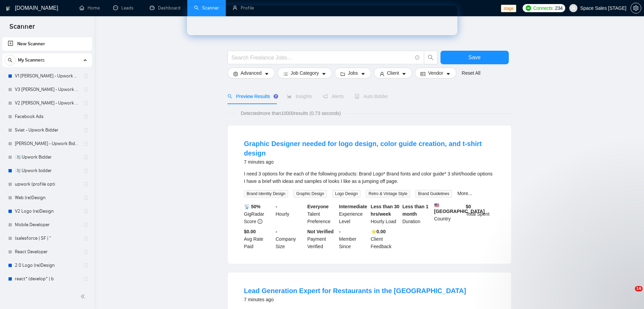  What do you see at coordinates (251, 73) in the screenshot?
I see `span: Advanced` at bounding box center [251, 73].